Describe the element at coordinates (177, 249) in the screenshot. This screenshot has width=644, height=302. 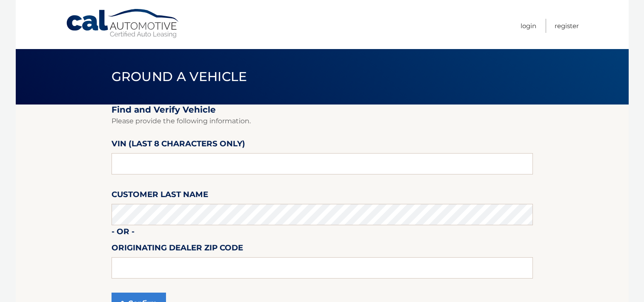
I see `label: Originating Dealer Zip Code` at that location.